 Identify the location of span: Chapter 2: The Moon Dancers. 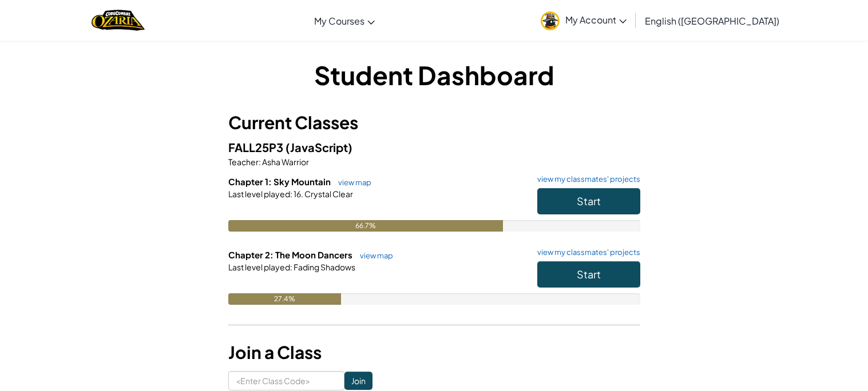
(292, 255).